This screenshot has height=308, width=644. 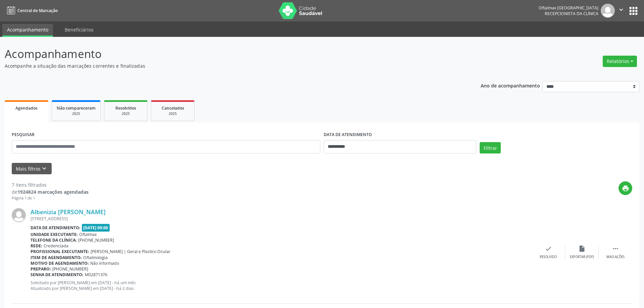 What do you see at coordinates (582, 249) in the screenshot?
I see `i: insert_drive_file` at bounding box center [582, 249].